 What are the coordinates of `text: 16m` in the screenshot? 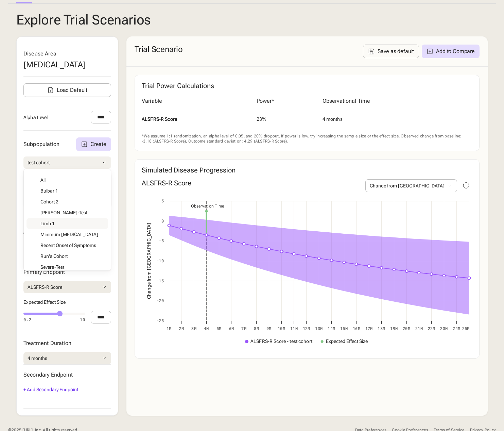 It's located at (357, 328).